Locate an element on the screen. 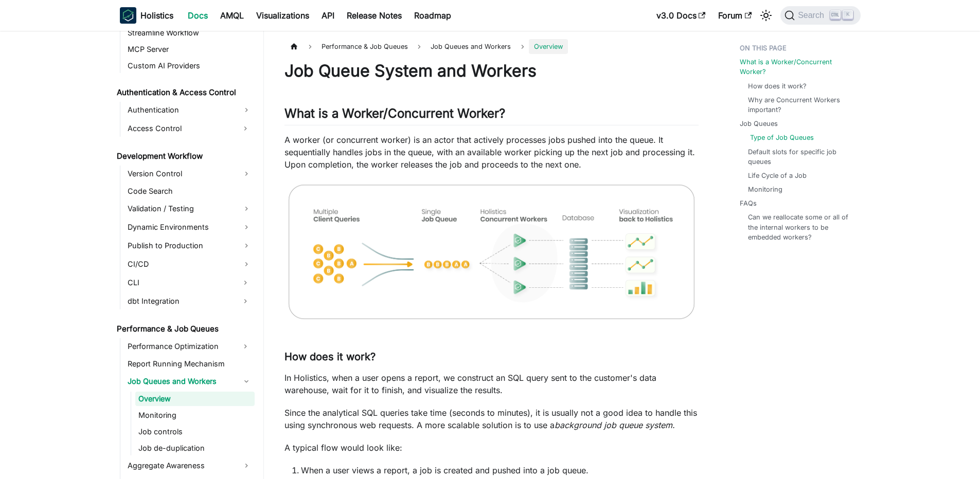  a: Performance Optimization is located at coordinates (180, 346).